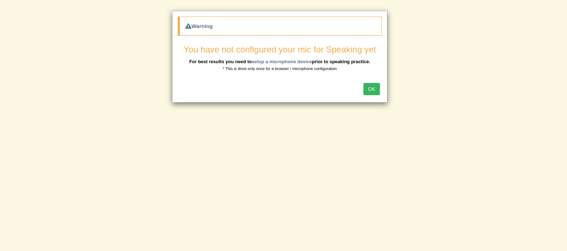  What do you see at coordinates (279, 49) in the screenshot?
I see `span: You have not configured your mic for Speaking yet` at bounding box center [279, 49].